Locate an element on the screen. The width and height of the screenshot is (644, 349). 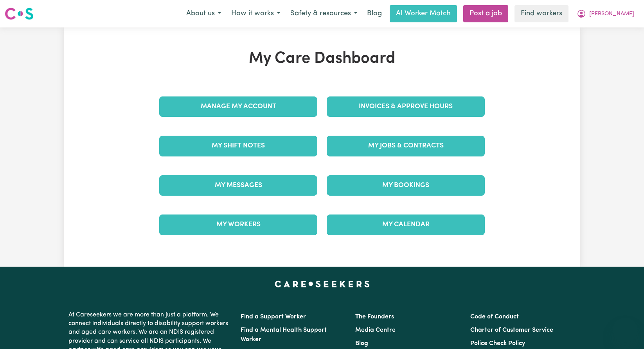
a: Media Centre is located at coordinates (375, 330).